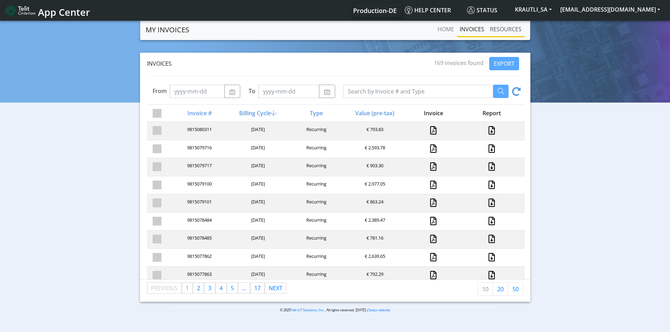  What do you see at coordinates (210, 288) in the screenshot?
I see `span: 3` at bounding box center [210, 288].